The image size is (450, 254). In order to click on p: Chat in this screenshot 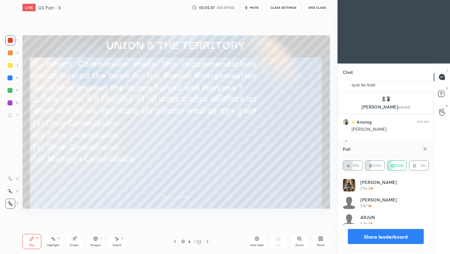, I will do `click(348, 72)`.